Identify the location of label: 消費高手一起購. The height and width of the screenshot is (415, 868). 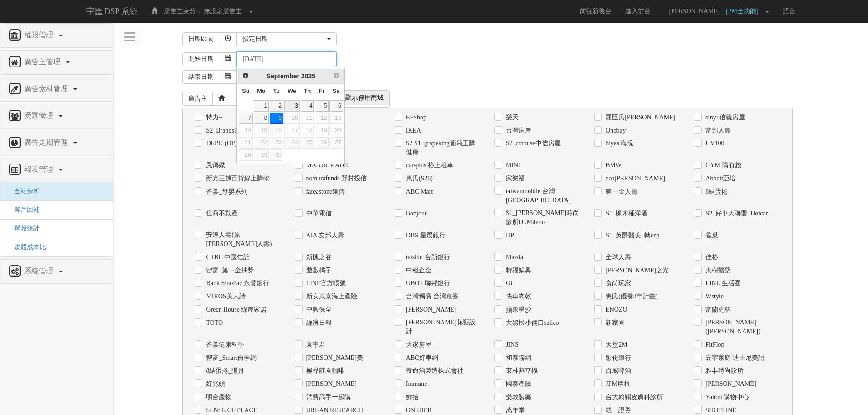
(327, 397).